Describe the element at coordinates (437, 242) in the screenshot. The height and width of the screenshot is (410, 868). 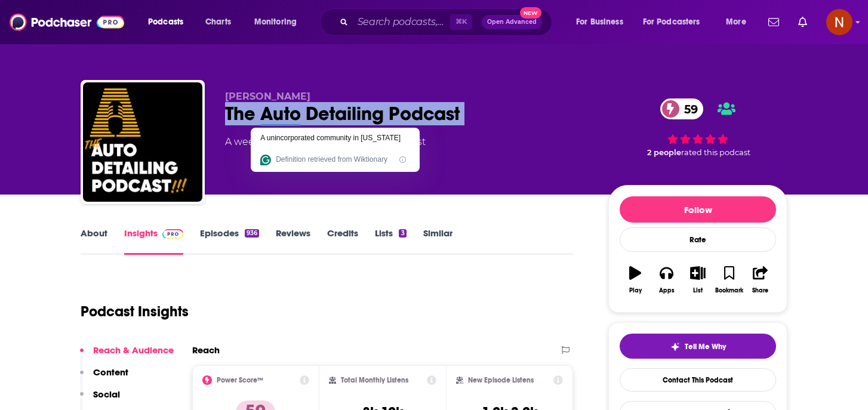
I see `a: Similar` at that location.